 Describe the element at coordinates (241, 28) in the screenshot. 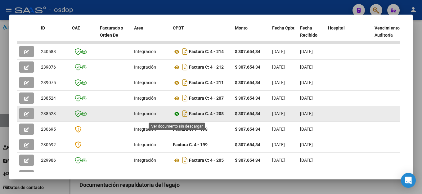

I see `span: Monto` at that location.